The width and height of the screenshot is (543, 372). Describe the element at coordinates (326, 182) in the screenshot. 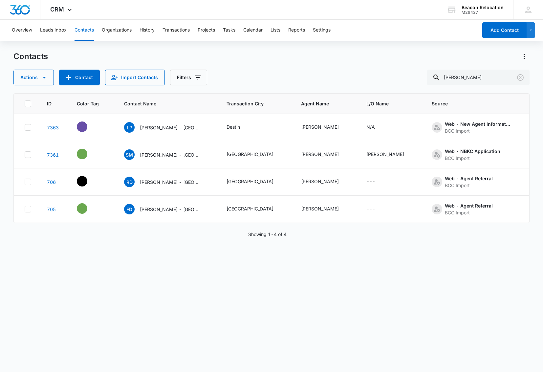

I see `div: Agent Name - Kerry O'Donoghue - Select to Edit Field` at that location.